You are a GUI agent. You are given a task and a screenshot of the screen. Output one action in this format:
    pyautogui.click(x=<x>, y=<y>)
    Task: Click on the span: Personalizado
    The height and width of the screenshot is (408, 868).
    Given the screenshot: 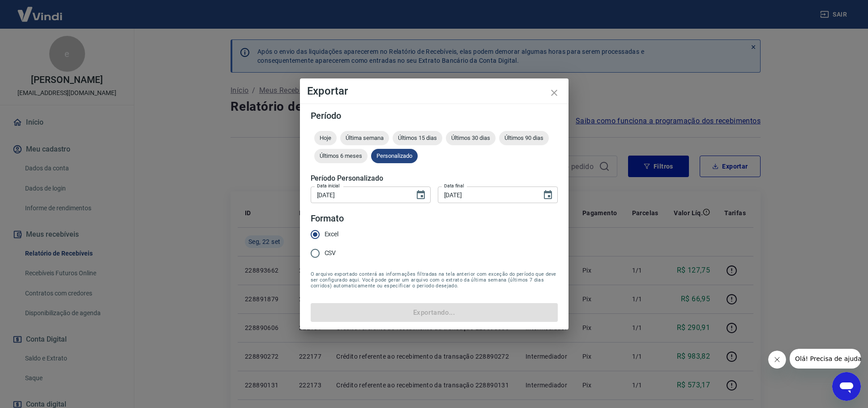 What is the action you would take?
    pyautogui.click(x=394, y=156)
    